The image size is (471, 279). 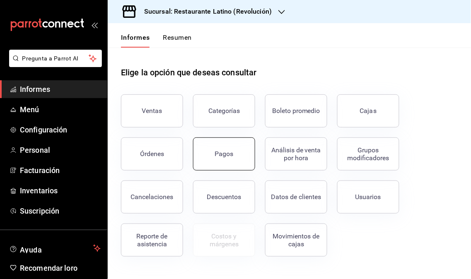 I want to click on a: Cajas, so click(x=368, y=111).